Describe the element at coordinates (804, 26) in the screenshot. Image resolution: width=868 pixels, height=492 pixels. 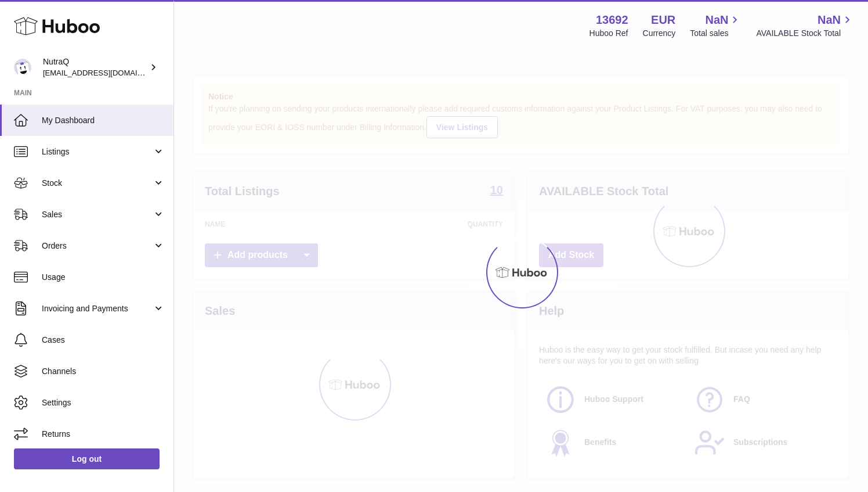
I see `a: NaN AVAILABLE Stock Total` at that location.